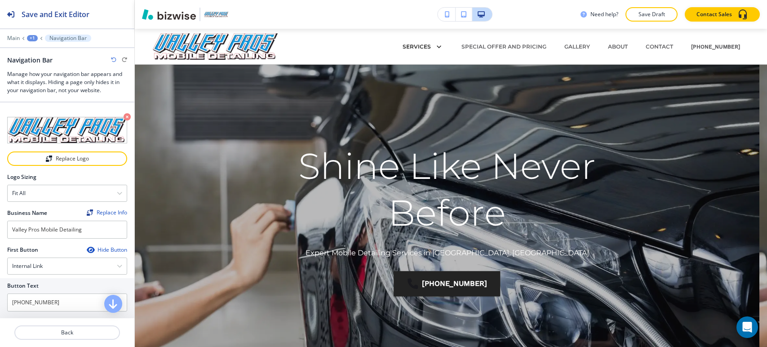  What do you see at coordinates (417, 47) in the screenshot?
I see `p: SERVICES` at bounding box center [417, 47].